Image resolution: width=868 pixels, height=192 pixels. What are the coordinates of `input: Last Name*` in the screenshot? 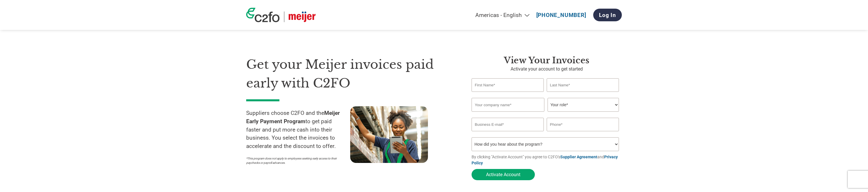 It's located at (583, 85).